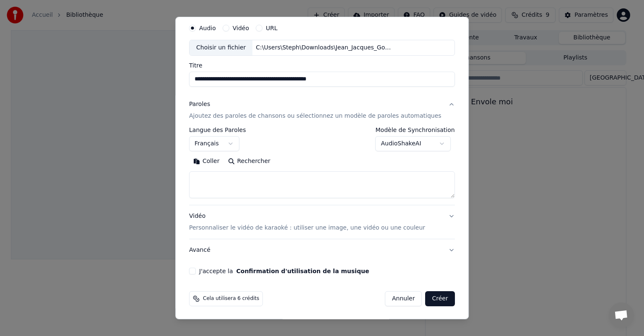 The height and width of the screenshot is (336, 644). What do you see at coordinates (218, 130) in the screenshot?
I see `label: Langue des Paroles` at bounding box center [218, 130].